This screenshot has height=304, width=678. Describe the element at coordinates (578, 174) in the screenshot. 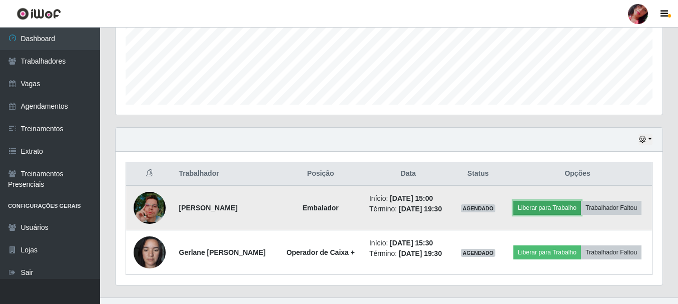

I see `th: Opções` at that location.